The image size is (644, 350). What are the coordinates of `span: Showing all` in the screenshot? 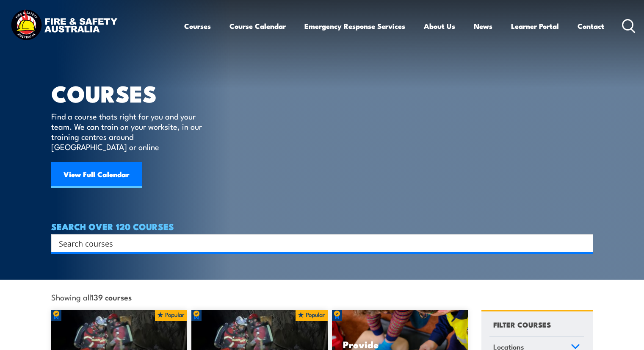 It's located at (91, 297).